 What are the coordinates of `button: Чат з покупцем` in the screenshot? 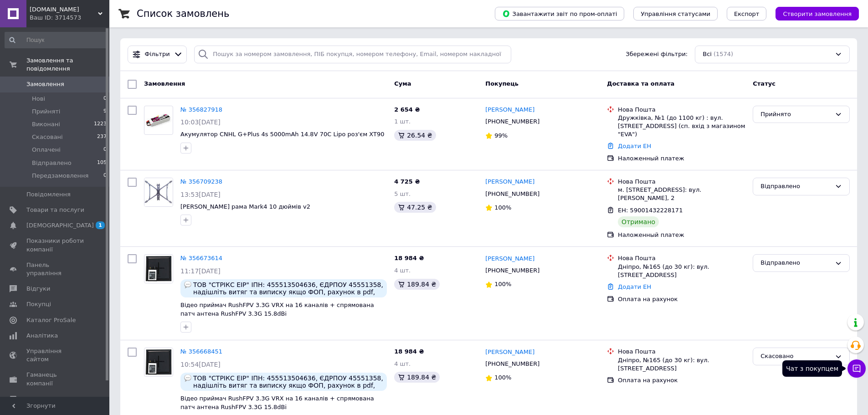 It's located at (857, 369).